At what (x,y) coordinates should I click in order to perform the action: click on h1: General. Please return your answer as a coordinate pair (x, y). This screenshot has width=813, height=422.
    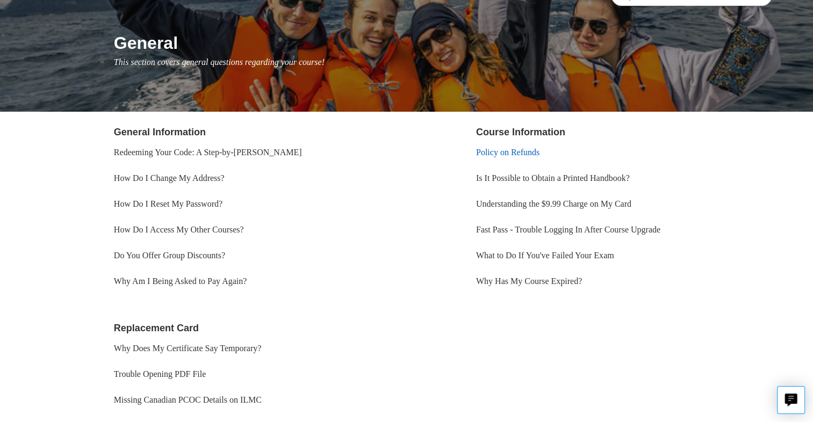
    Looking at the image, I should click on (443, 43).